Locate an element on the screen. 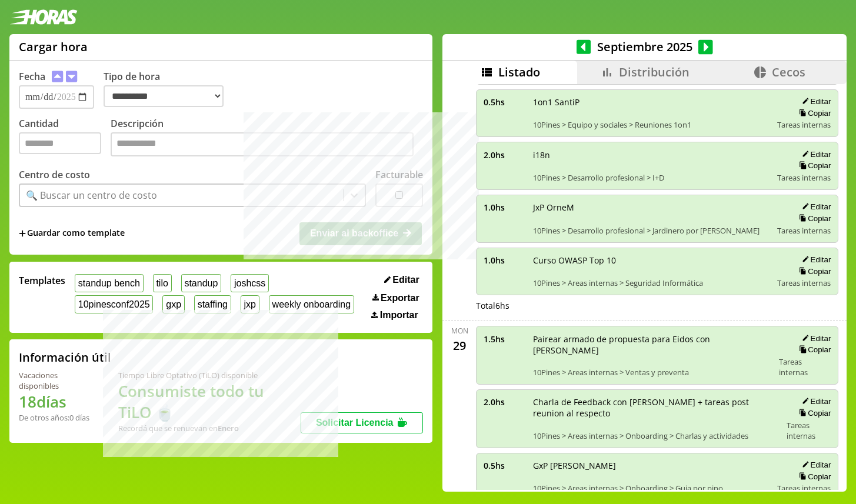 This screenshot has height=504, width=856. span: JxP OrneM is located at coordinates (651, 207).